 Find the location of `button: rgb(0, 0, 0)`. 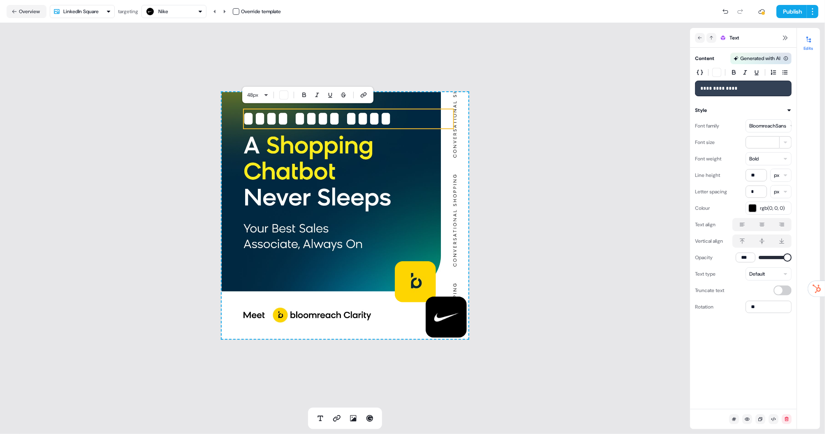

button: rgb(0, 0, 0) is located at coordinates (769, 208).